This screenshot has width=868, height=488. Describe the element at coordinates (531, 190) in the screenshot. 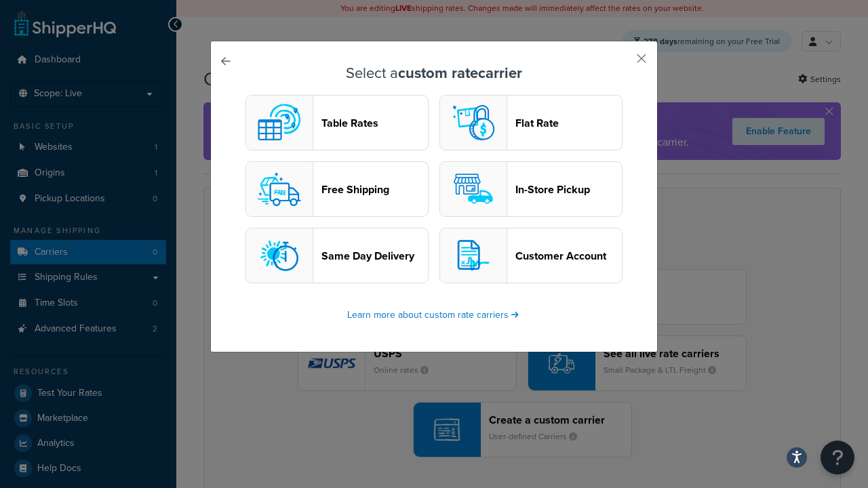

I see `button: pickup logoIn-Store Pickup` at that location.